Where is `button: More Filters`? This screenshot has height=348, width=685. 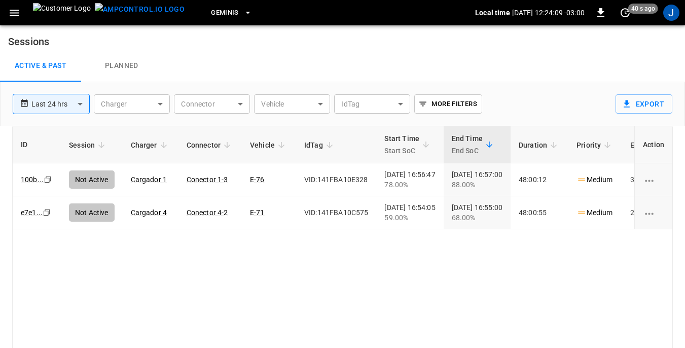
button: More Filters is located at coordinates (447, 104).